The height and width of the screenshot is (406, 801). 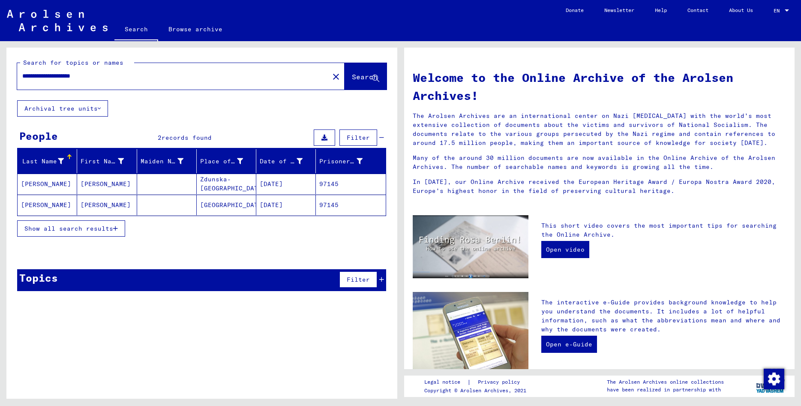 I want to click on mat-header-cell: Place of Birth, so click(x=226, y=161).